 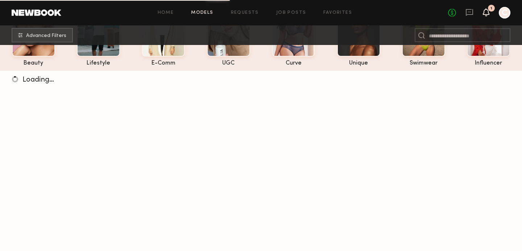 What do you see at coordinates (358, 63) in the screenshot?
I see `div: unique` at bounding box center [358, 63].